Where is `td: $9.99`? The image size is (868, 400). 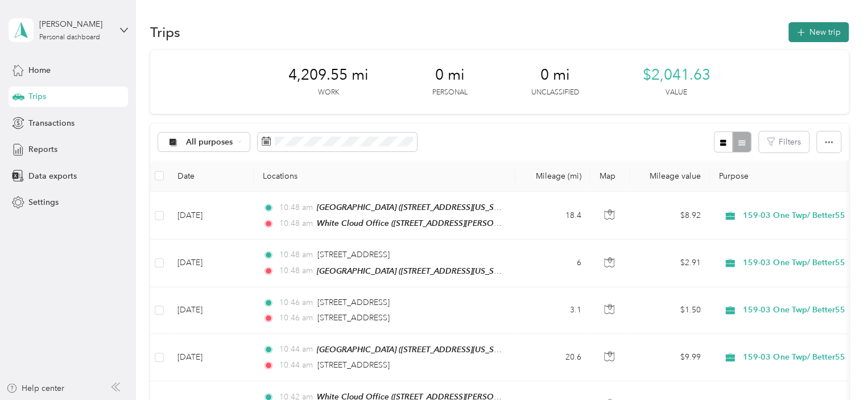
td: $9.99 is located at coordinates (671, 357).